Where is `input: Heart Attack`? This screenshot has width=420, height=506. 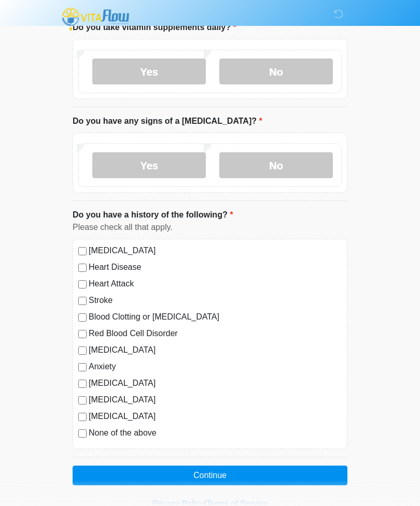
input: Heart Attack is located at coordinates (82, 285).